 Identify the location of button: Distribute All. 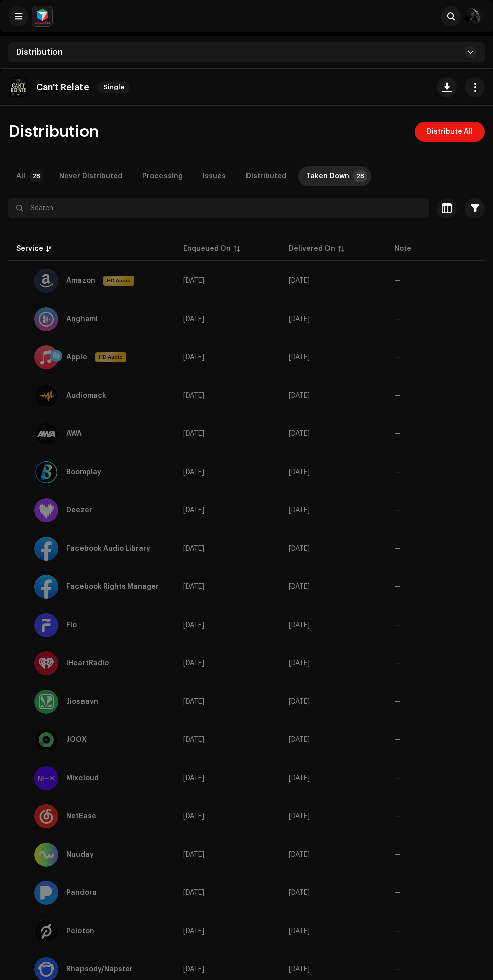
(449, 132).